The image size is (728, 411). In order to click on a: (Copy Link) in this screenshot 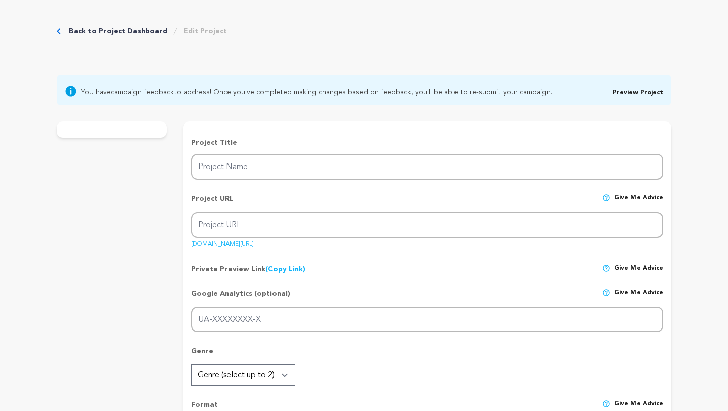, I will do `click(285, 269)`.